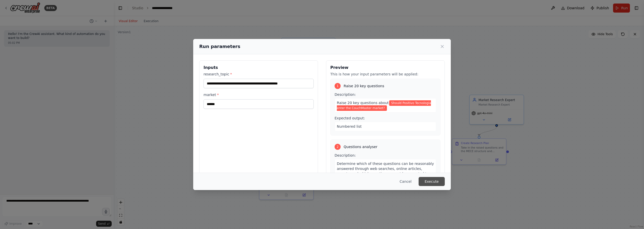  Describe the element at coordinates (363, 103) in the screenshot. I see `span: Raise 20 key questions about` at that location.